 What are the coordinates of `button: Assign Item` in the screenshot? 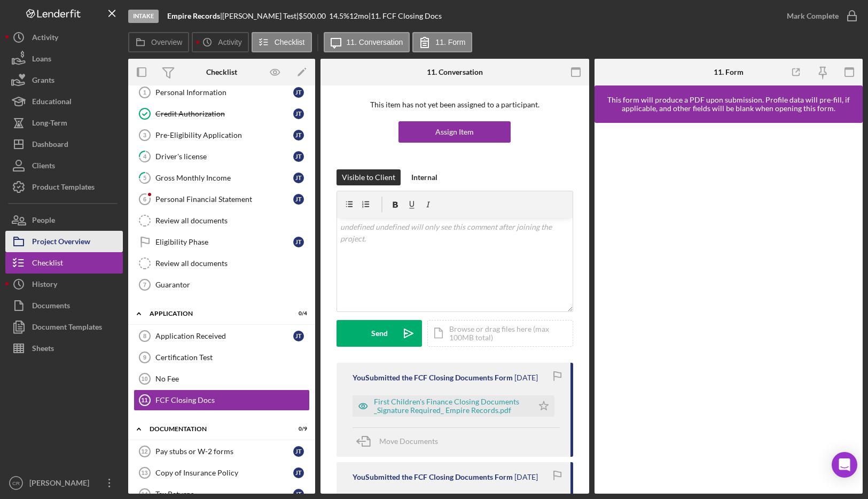 It's located at (455, 132).